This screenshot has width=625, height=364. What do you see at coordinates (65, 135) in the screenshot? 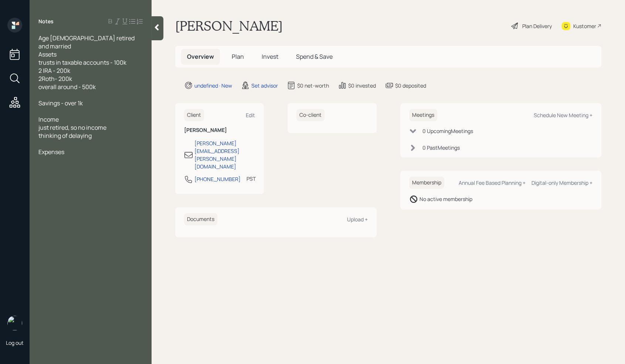
I see `span: thinking of delaying` at bounding box center [65, 135].